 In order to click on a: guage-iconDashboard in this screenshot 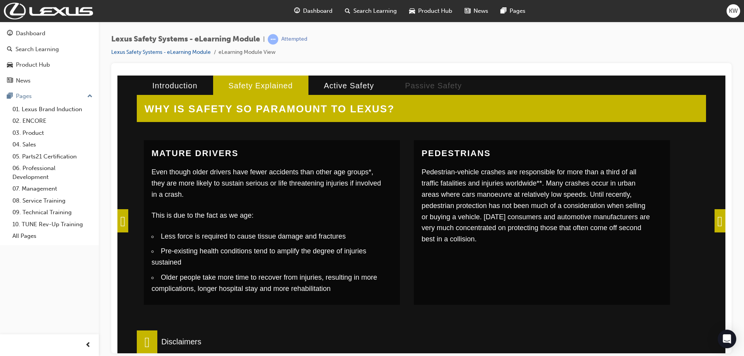, I will do `click(313, 11)`.